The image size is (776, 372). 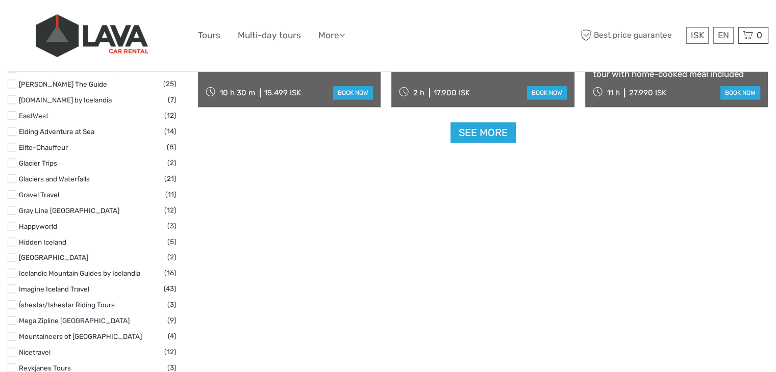 What do you see at coordinates (697, 35) in the screenshot?
I see `span: ISK` at bounding box center [697, 35].